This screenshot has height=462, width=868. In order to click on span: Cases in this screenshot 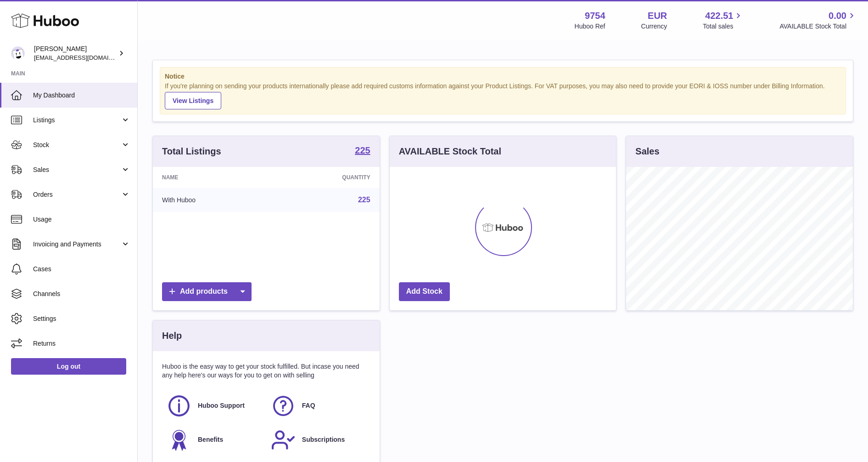, I will do `click(82, 269)`.